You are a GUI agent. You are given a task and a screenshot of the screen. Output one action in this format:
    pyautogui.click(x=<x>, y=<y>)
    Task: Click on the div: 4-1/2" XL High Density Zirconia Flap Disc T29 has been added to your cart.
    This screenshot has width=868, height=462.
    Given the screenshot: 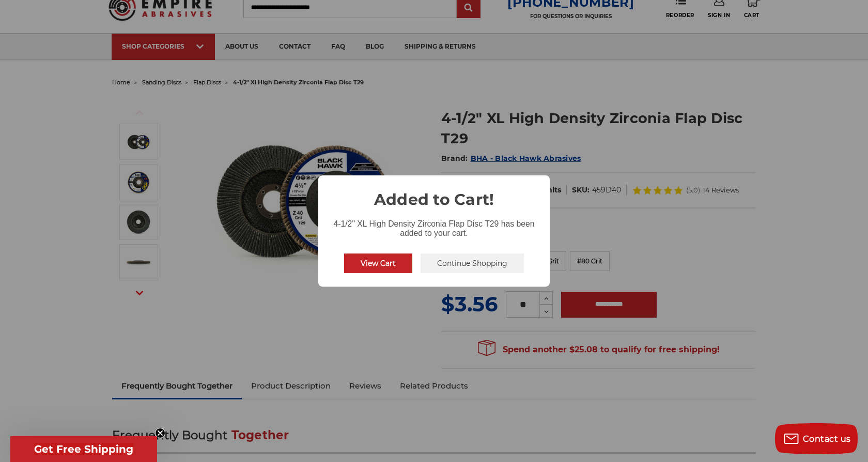 What is the action you would take?
    pyautogui.click(x=434, y=226)
    